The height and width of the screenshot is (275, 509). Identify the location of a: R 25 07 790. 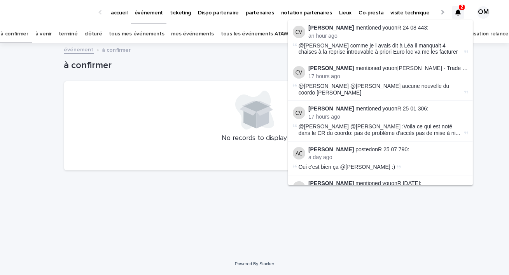
(393, 149).